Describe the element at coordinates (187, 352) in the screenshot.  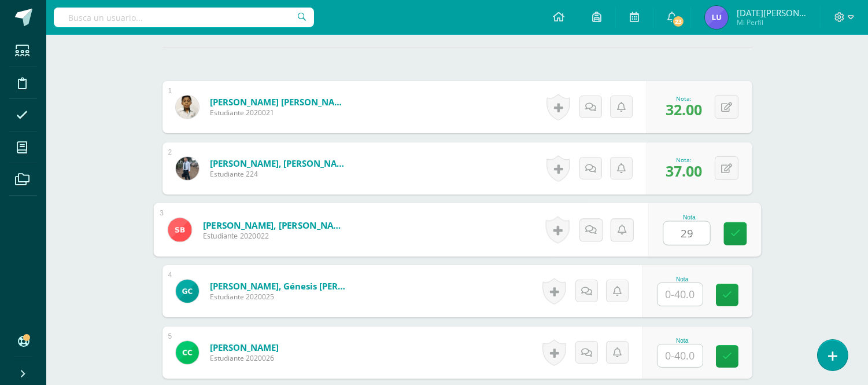
I see `img: b1d1e51d57136bfcec50208e4cc24a32.png` at that location.